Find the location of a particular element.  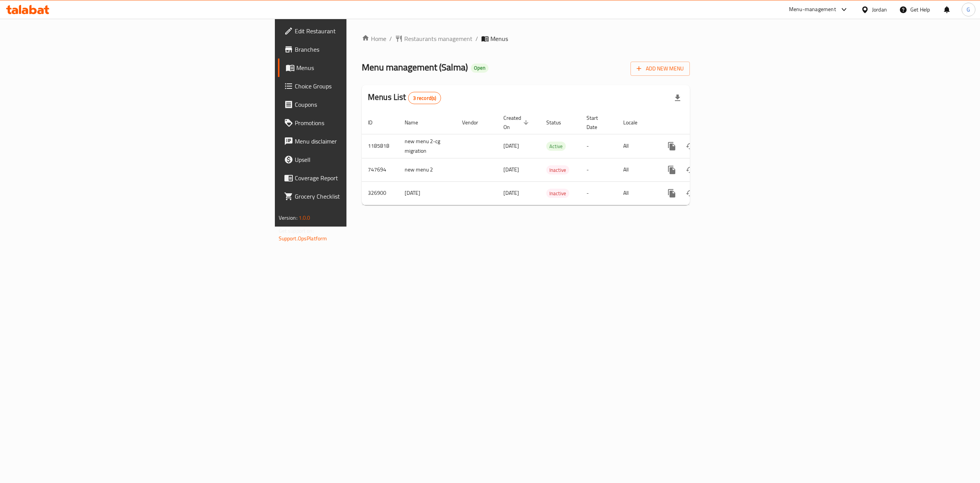

h2: Menus List is located at coordinates (404, 98).